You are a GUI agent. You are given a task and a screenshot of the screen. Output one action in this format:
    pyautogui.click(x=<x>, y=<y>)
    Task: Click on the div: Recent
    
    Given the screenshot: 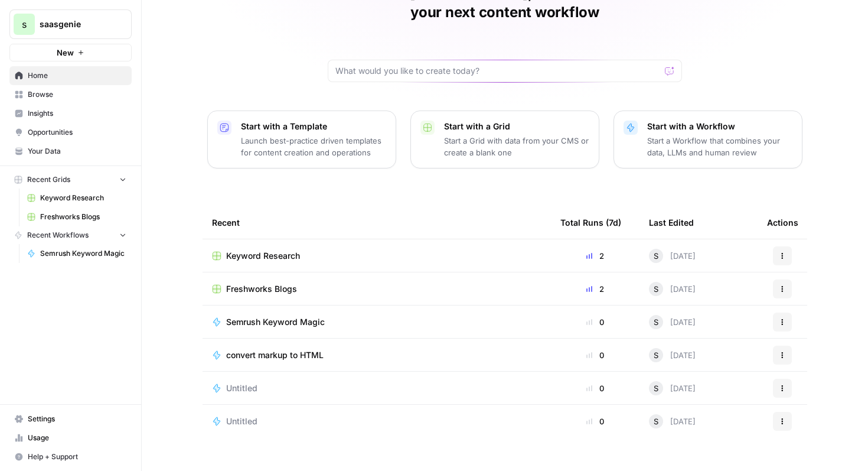 What is the action you would take?
    pyautogui.click(x=377, y=222)
    